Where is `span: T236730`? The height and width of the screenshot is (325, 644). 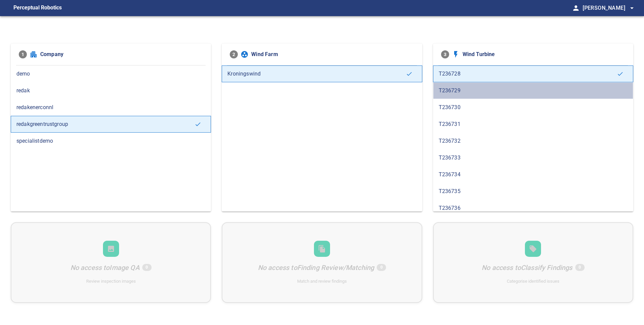 span: T236730 is located at coordinates (533, 107).